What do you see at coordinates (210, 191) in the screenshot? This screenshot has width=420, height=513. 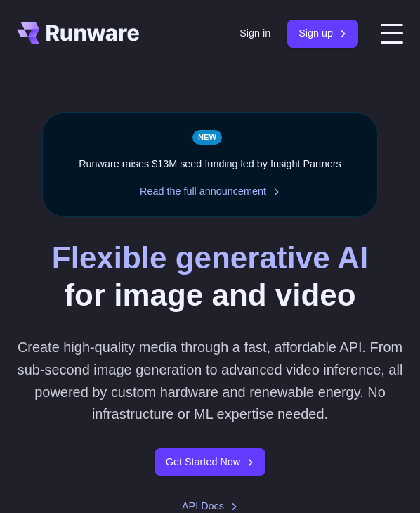 I see `a: Read the full announcement` at bounding box center [210, 191].